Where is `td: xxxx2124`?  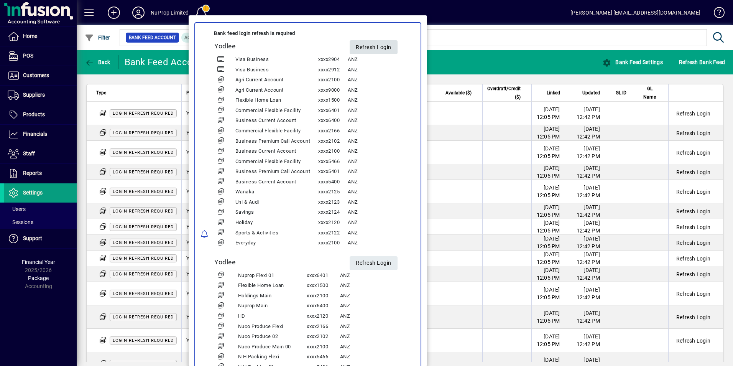
td: xxxx2124 is located at coordinates (333, 213).